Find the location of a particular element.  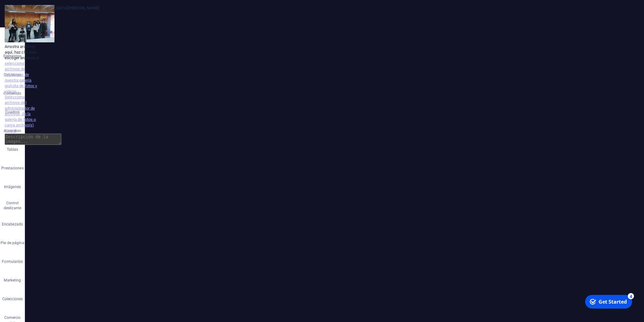

p: Formularios is located at coordinates (12, 262).